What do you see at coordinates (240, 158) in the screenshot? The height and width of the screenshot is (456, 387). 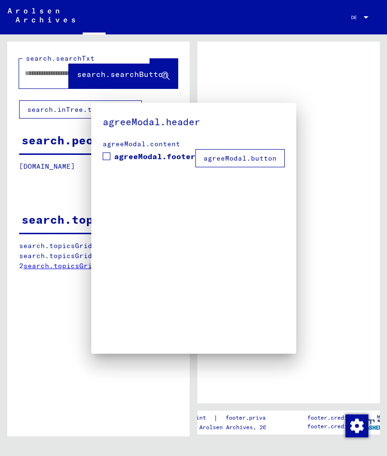 I see `button: agreeModal.button` at bounding box center [240, 158].